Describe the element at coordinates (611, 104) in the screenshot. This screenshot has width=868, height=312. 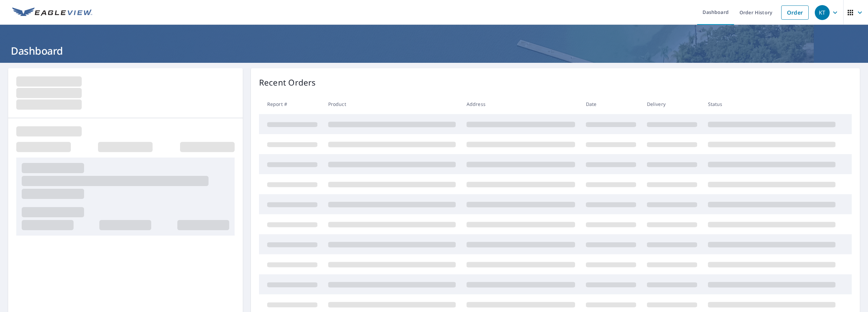
I see `th: Date` at that location.